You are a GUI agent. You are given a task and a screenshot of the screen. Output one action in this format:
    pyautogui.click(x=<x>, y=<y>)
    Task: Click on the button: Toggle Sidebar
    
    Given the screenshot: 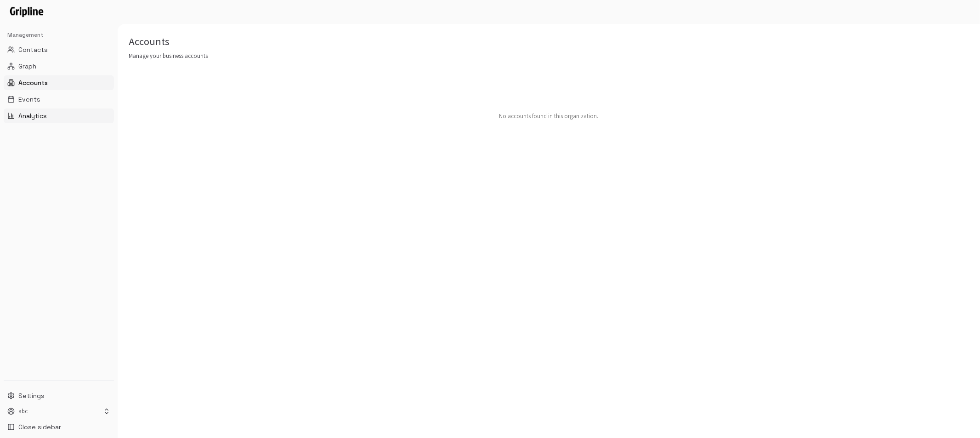 What is the action you would take?
    pyautogui.click(x=117, y=231)
    